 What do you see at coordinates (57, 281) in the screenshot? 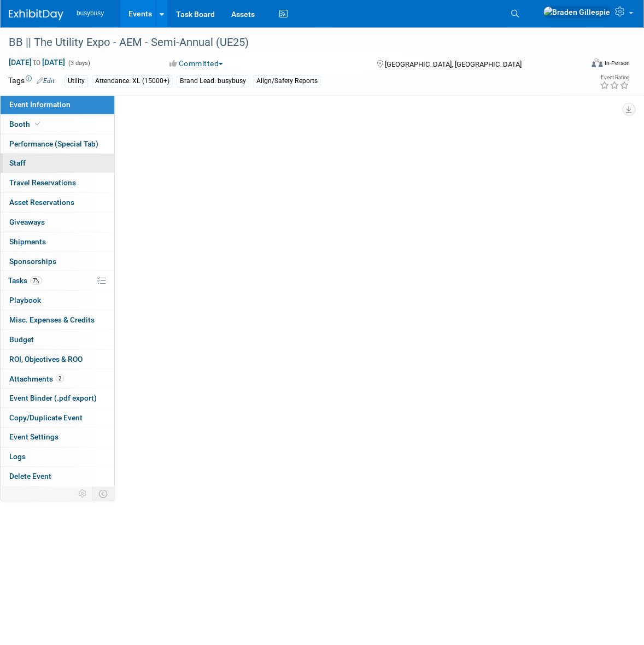
I see `a: Tasks7%` at bounding box center [57, 281].